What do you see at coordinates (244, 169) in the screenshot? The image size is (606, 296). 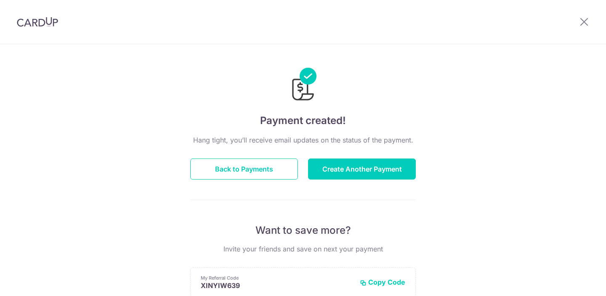 I see `button: Back to Payments` at bounding box center [244, 169].